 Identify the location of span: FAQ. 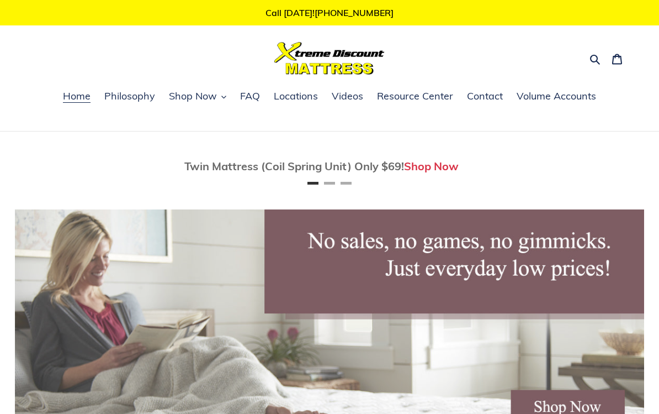
(250, 96).